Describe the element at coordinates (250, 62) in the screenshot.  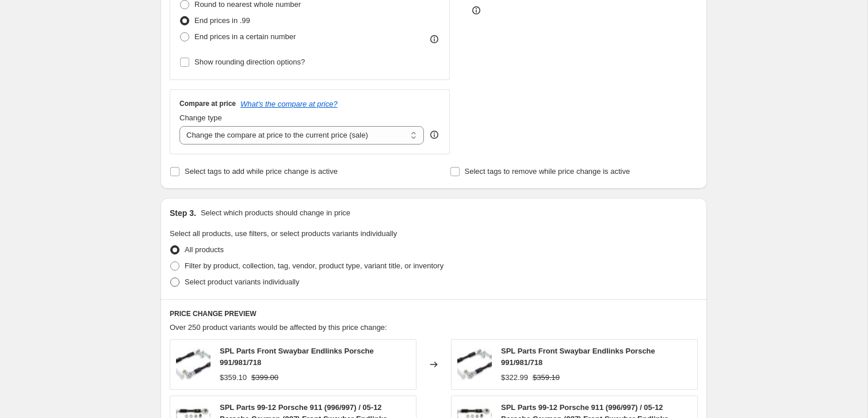
I see `span: Show rounding direction options?` at that location.